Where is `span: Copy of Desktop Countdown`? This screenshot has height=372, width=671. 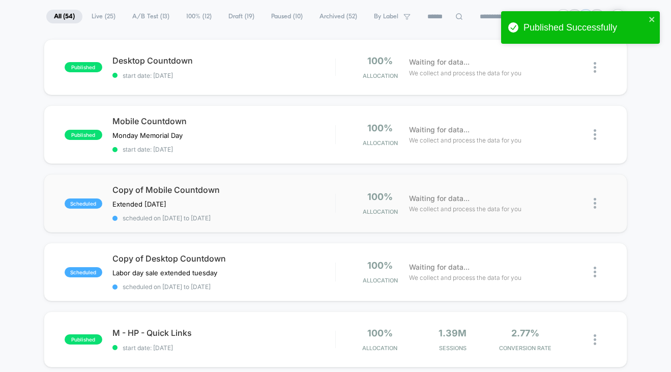
span: Copy of Desktop Countdown is located at coordinates (224, 258).